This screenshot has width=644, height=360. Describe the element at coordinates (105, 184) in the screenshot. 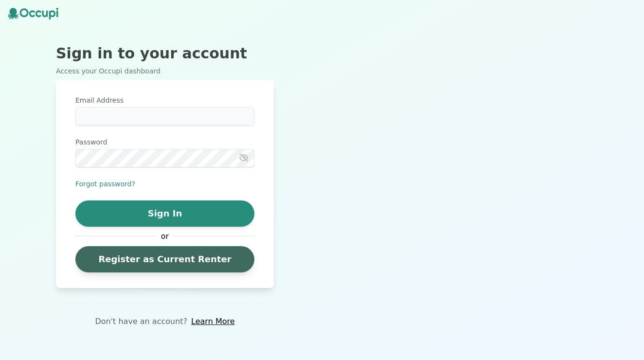

I see `button: Forgot password?` at that location.